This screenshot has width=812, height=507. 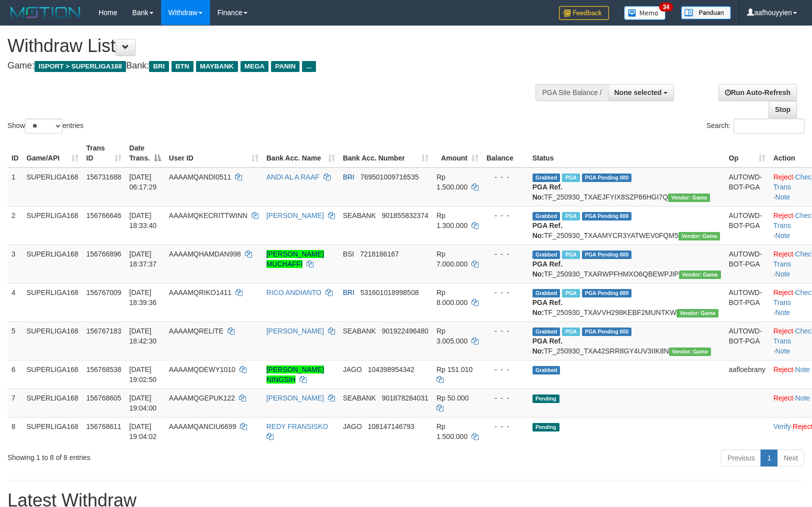 What do you see at coordinates (584, 13) in the screenshot?
I see `img: Feedback.jpg` at bounding box center [584, 13].